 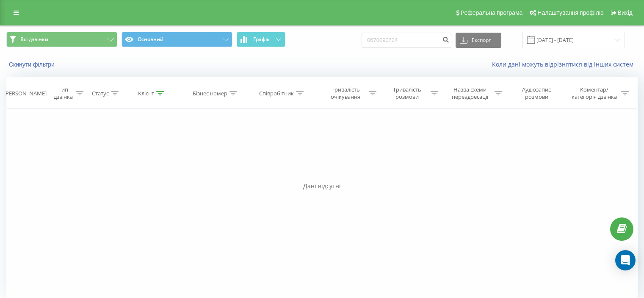 I want to click on input: Пошук за номером, so click(x=407, y=40).